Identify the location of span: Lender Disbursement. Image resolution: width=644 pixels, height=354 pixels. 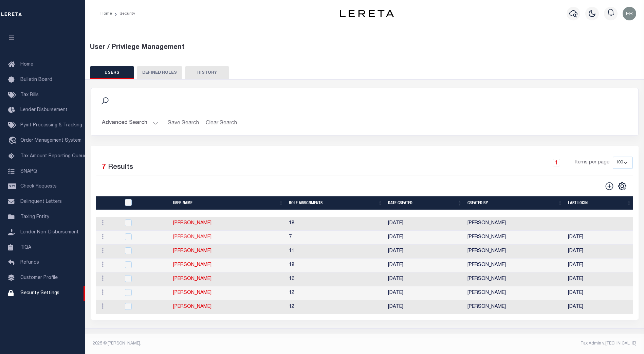
(44, 110).